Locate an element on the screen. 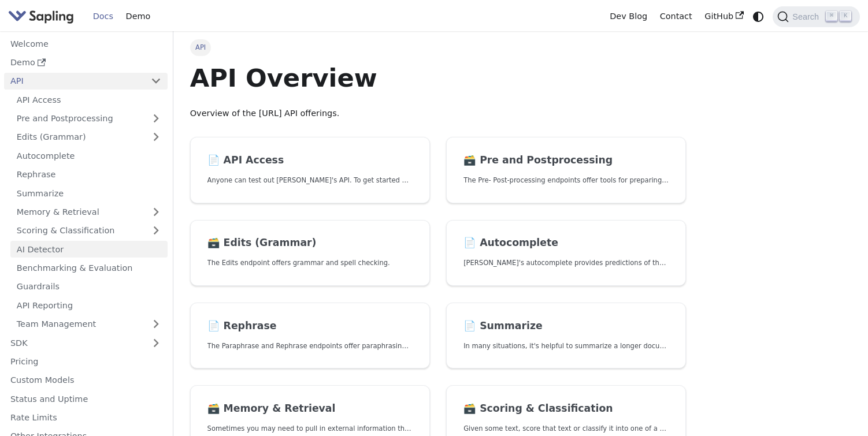 The image size is (868, 436). span: Search is located at coordinates (807, 17).